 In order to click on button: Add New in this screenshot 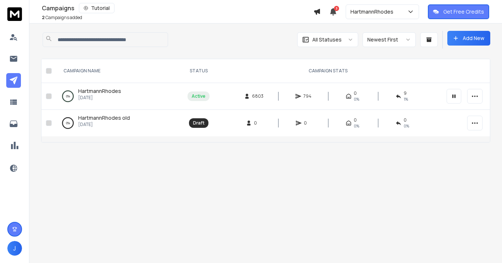, I will do `click(469, 38)`.